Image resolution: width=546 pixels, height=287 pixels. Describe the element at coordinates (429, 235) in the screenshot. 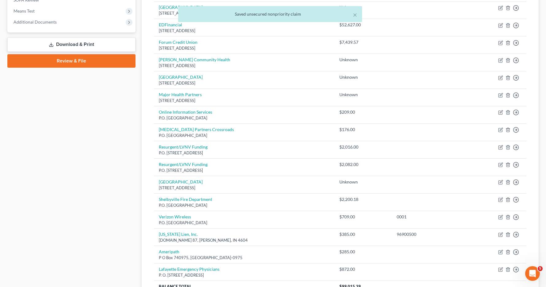

I see `div: 96900500` at that location.